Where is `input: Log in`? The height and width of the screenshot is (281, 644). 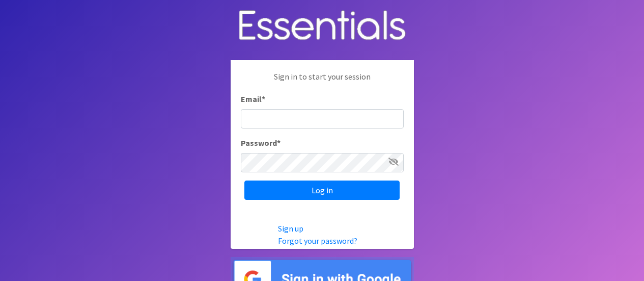 input: Log in is located at coordinates (322, 190).